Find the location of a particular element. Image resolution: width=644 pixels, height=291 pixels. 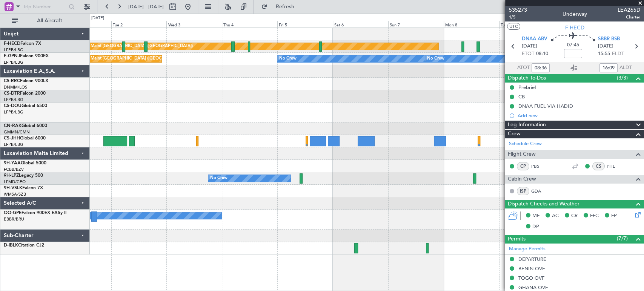

a: CS-DOUGlobal 6500 is located at coordinates (25, 106).